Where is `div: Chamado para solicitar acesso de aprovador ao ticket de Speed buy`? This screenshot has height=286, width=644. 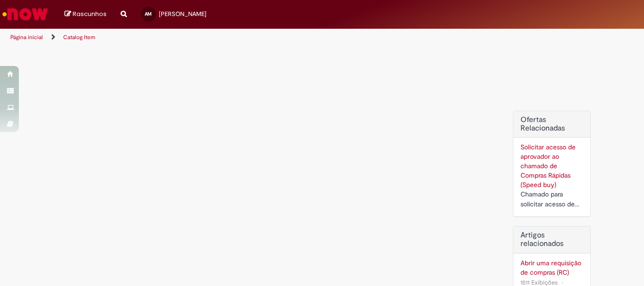 div: Chamado para solicitar acesso de aprovador ao ticket de Speed buy is located at coordinates (552, 200).